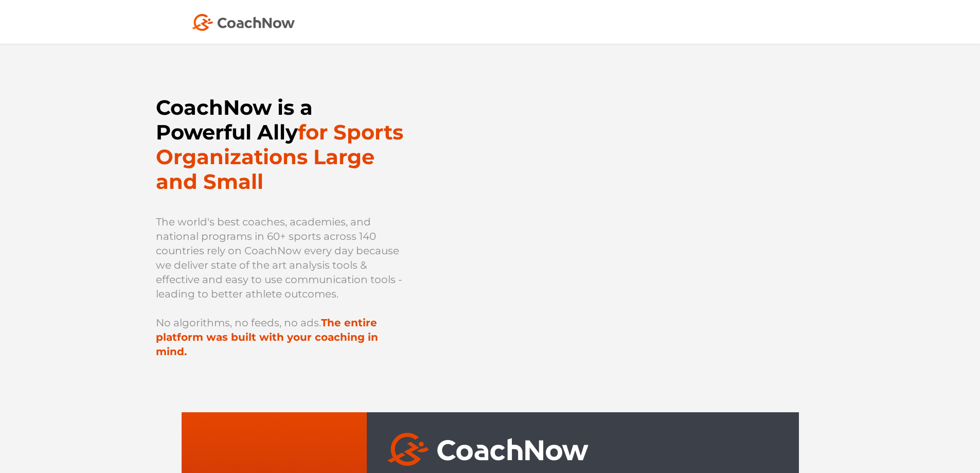 This screenshot has height=473, width=980. I want to click on p: The world's best coaches, academies, and national programs in 60+ sports across 140 countries rel..., so click(282, 287).